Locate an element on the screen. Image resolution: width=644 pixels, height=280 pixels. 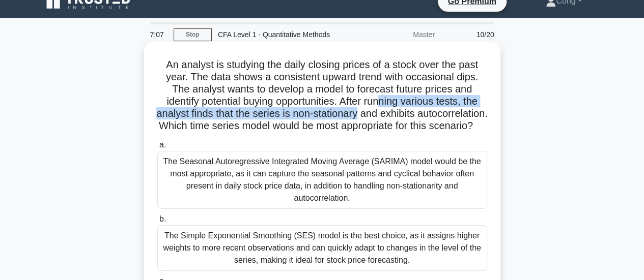
a: Stop is located at coordinates (192, 34).